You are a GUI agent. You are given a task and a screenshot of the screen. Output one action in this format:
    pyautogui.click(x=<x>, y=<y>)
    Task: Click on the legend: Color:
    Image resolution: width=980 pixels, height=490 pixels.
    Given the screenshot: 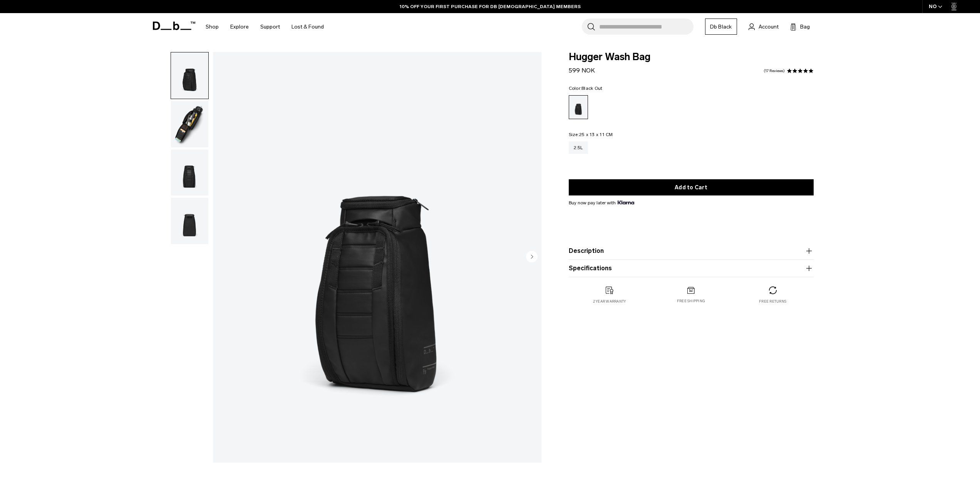 What is the action you would take?
    pyautogui.click(x=586, y=88)
    